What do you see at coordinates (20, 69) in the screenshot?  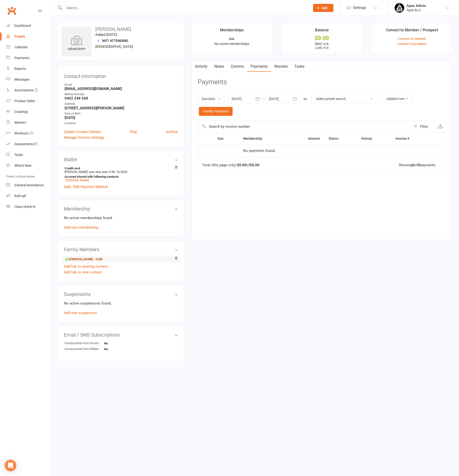 I see `div: Reports` at bounding box center [20, 69].